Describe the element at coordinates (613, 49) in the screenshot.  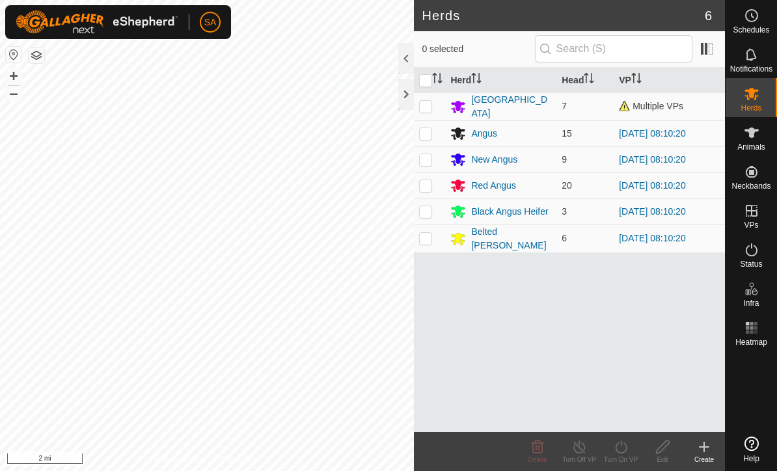
I see `input: Search (S)` at that location.